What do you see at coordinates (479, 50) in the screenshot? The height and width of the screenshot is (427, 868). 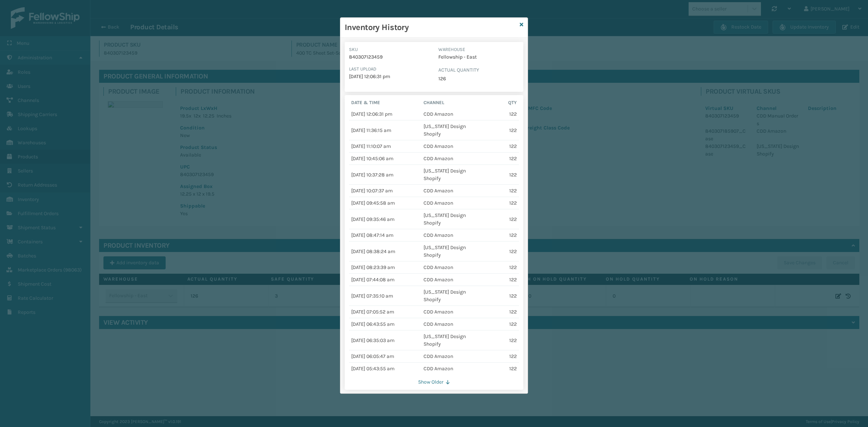 I see `label: Warehouse` at bounding box center [479, 50].